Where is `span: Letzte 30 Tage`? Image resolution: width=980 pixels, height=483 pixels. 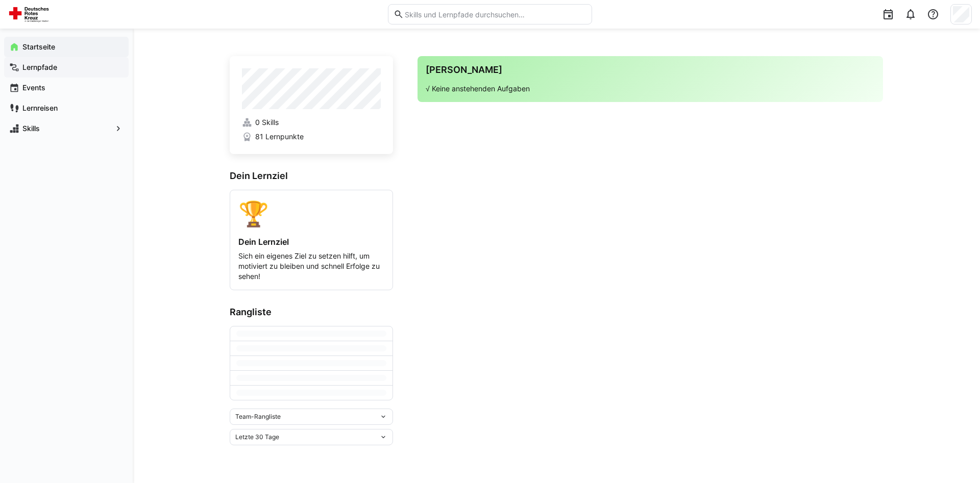 span: Letzte 30 Tage is located at coordinates (257, 437).